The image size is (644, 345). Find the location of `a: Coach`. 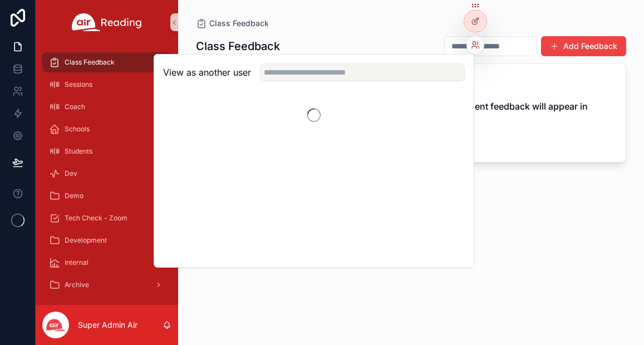

a: Coach is located at coordinates (107, 107).